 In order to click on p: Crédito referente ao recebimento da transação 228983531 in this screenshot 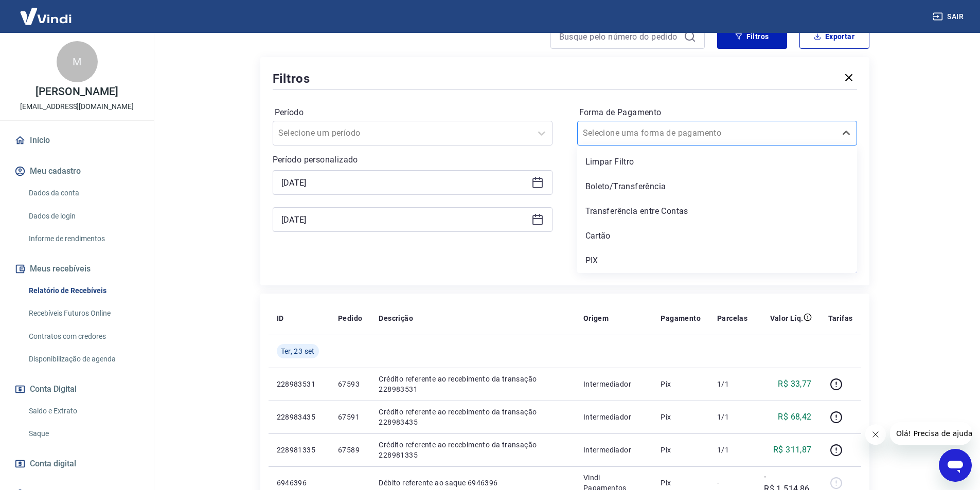, I will do `click(472, 384)`.